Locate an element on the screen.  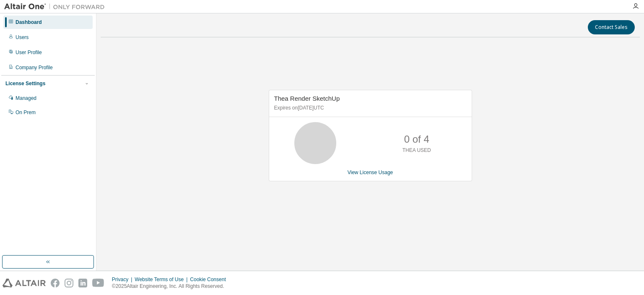
img: Altair One is located at coordinates (57, 7).